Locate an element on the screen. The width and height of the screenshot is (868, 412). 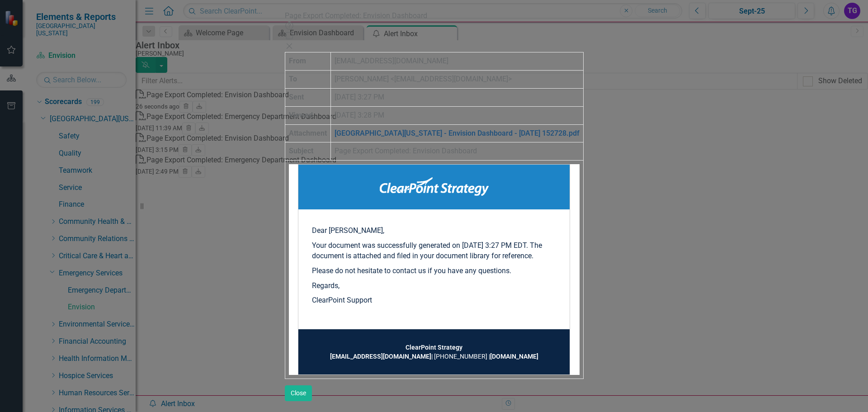
span: Page Export Completed: Envision Dashboard is located at coordinates (356, 15).